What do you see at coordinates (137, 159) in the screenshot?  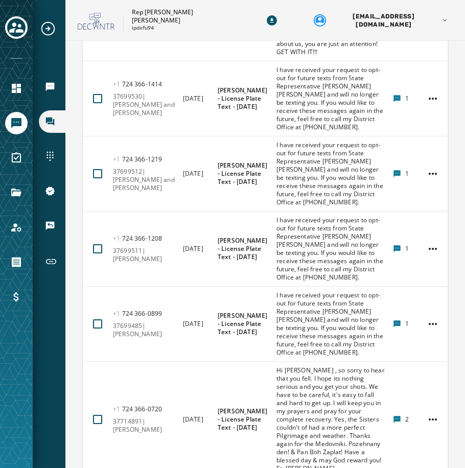 I see `span: 724 366 - 1219` at bounding box center [137, 159].